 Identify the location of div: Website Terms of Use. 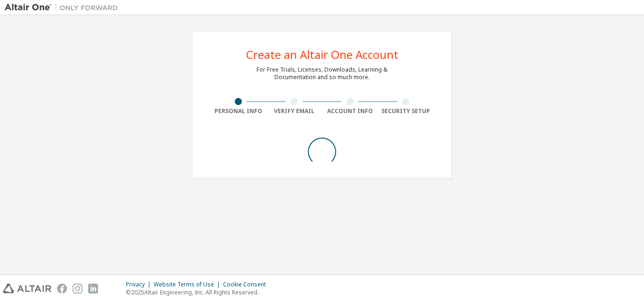
(188, 285).